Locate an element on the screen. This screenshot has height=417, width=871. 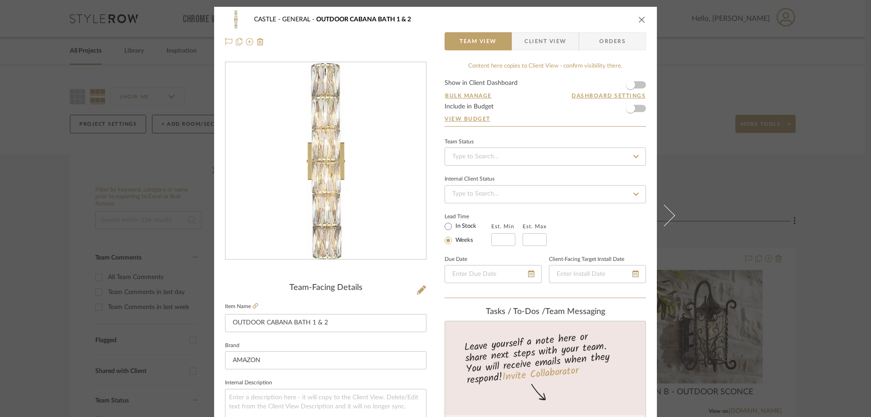
span: Client View is located at coordinates (545, 41).